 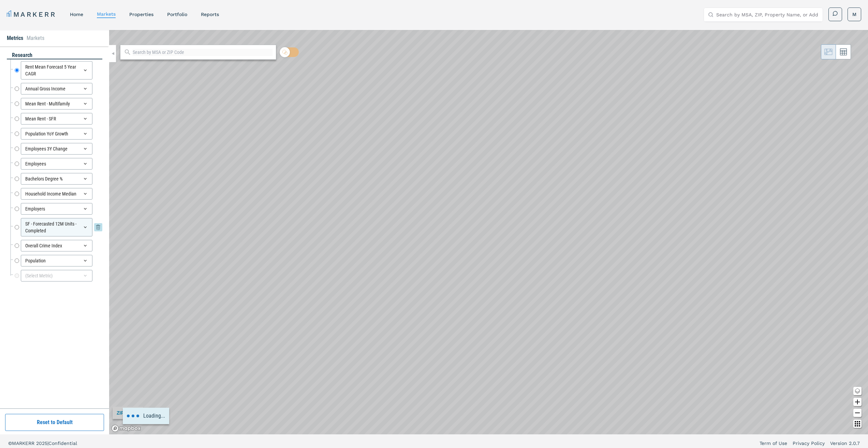 I want to click on a: Mapbox logo, so click(x=126, y=429).